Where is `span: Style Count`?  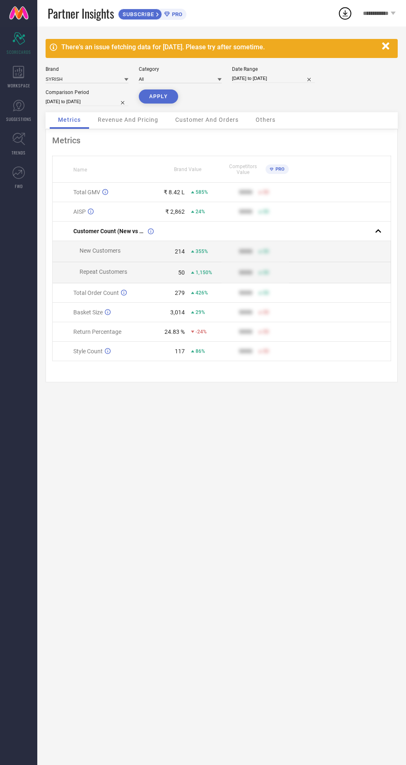 span: Style Count is located at coordinates (88, 351).